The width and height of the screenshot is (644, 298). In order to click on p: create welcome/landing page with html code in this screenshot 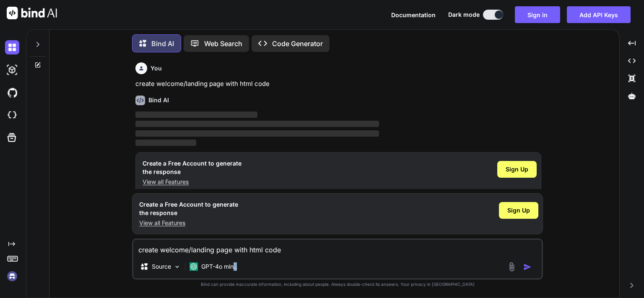, I will do `click(339, 84)`.